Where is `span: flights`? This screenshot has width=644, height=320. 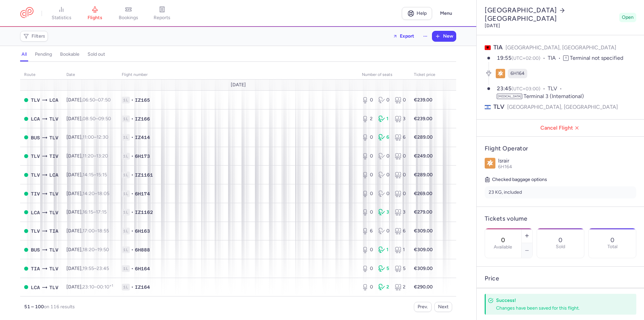 span: flights is located at coordinates (95, 18).